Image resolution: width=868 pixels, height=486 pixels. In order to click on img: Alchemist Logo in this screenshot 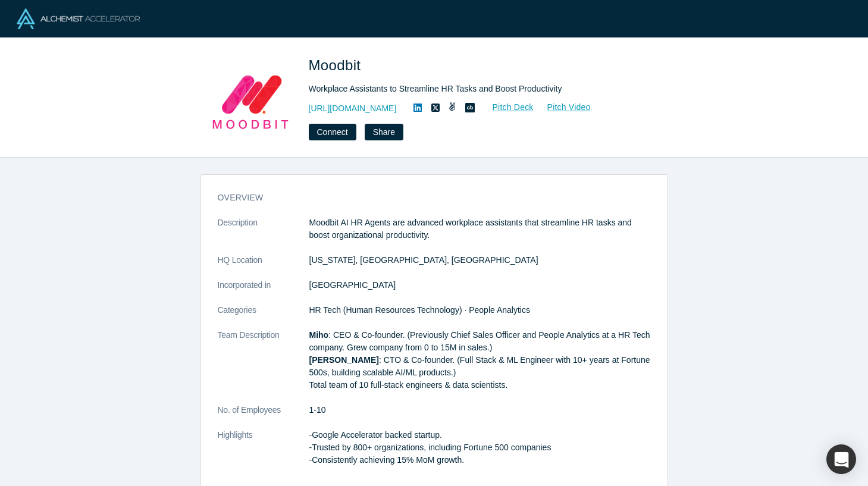, I will do `click(78, 19)`.